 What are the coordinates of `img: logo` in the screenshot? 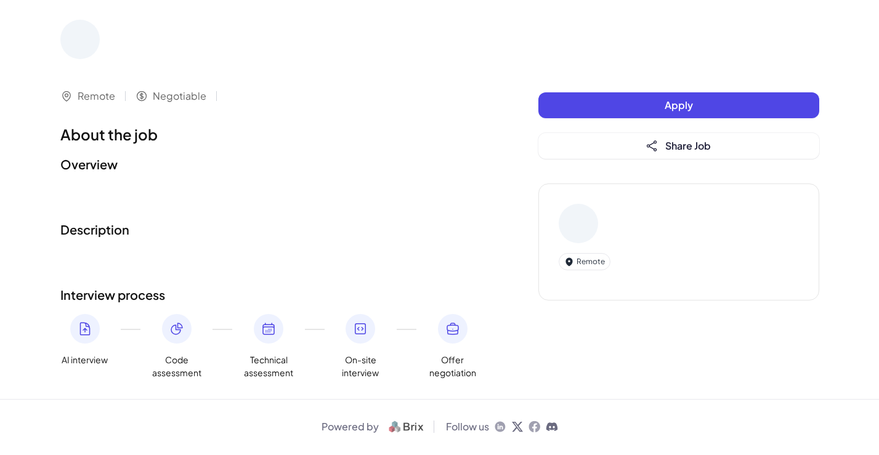 It's located at (406, 427).